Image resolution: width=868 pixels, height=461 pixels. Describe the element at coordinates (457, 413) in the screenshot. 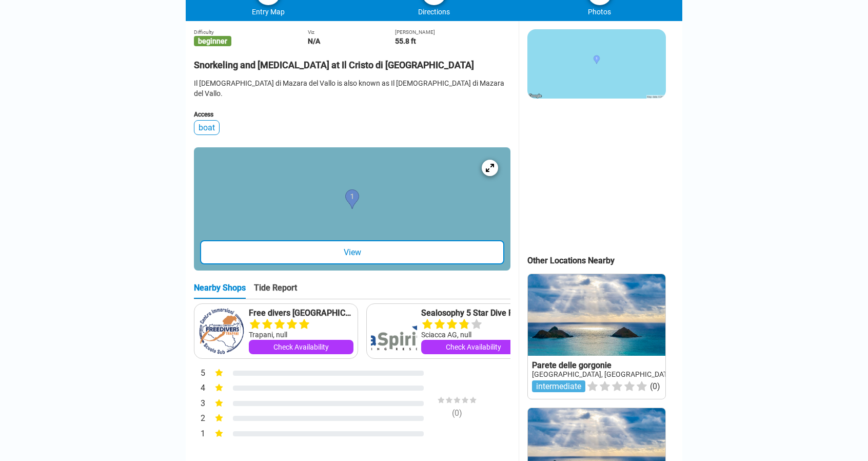

I see `div: ( 0 )` at that location.